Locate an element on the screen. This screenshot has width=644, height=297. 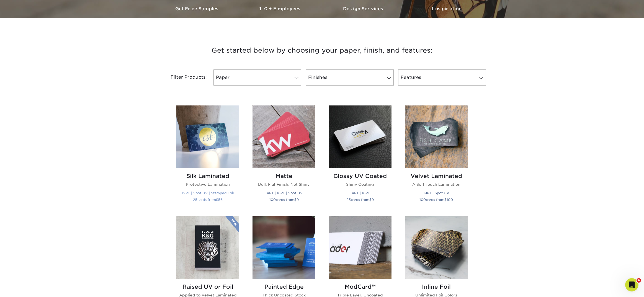
img: Raised UV or Foil Business Cards is located at coordinates (208, 248).